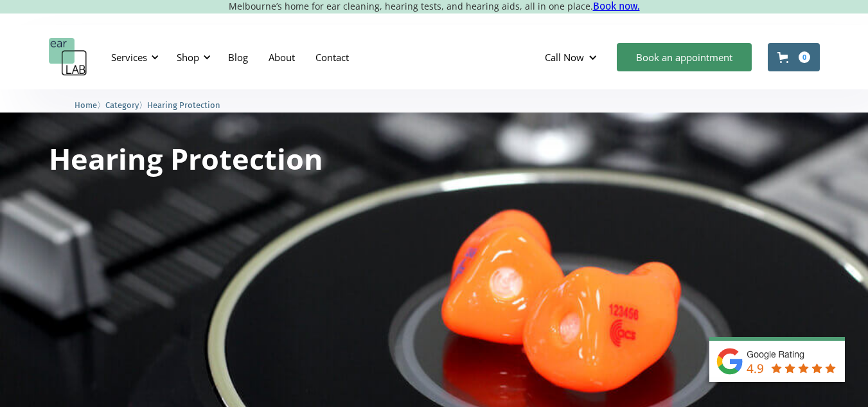  What do you see at coordinates (183, 105) in the screenshot?
I see `span: Hearing Protection` at bounding box center [183, 105].